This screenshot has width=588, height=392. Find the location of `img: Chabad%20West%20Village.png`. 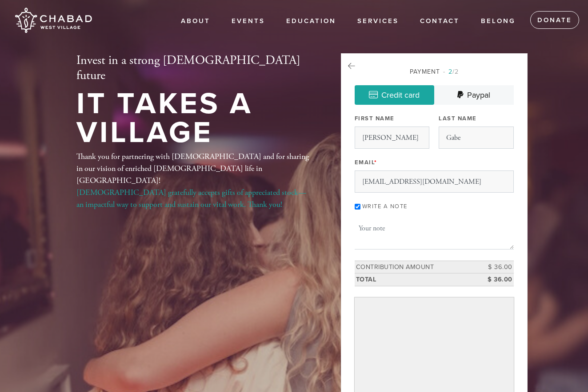

img: Chabad%20West%20Village.png is located at coordinates (53, 21).